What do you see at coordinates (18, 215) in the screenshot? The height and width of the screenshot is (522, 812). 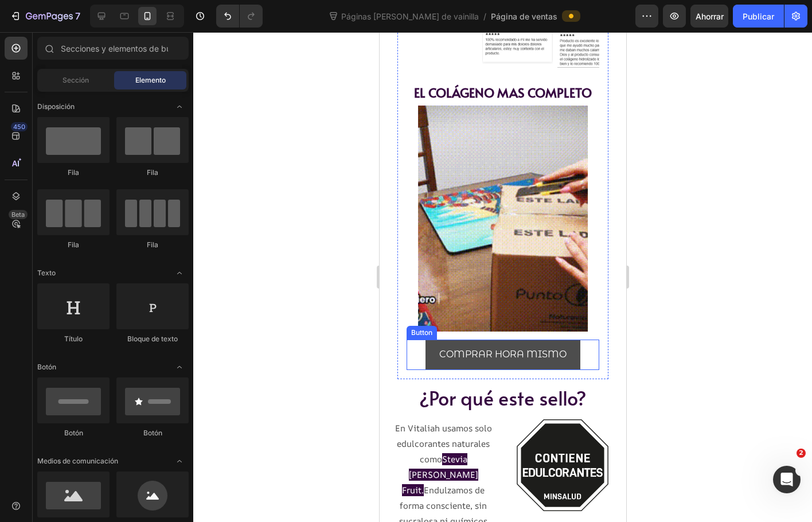 I see `font: Beta` at bounding box center [18, 215].